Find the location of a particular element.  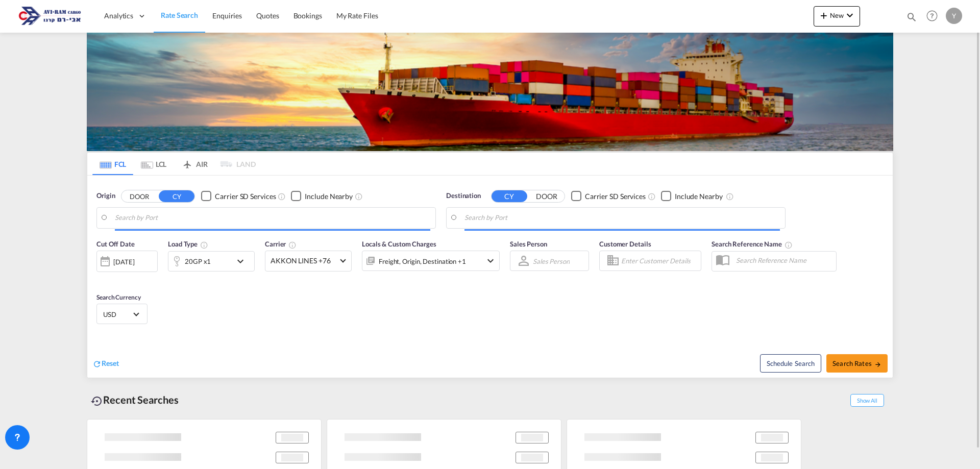

div: 20GP x1 is located at coordinates (197, 261).